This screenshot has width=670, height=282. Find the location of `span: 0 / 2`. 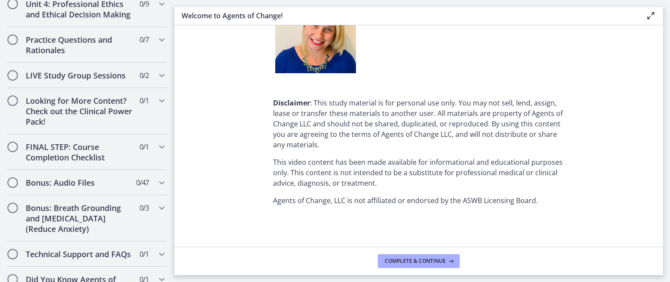

span: 0 / 2 is located at coordinates (144, 75).